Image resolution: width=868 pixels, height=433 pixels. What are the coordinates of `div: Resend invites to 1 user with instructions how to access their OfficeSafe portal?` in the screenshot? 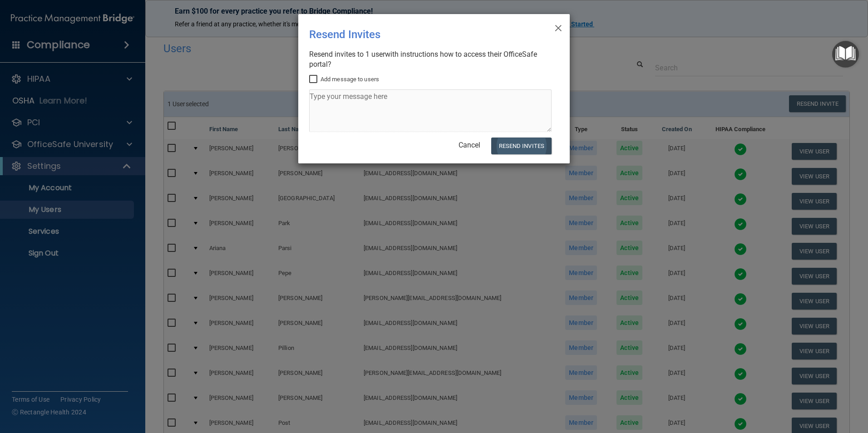 It's located at (430, 60).